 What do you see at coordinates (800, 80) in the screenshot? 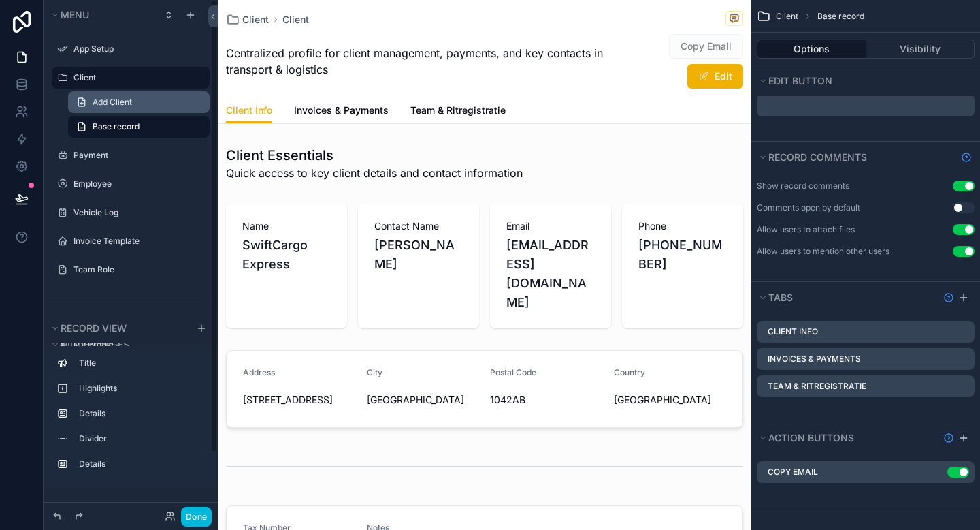
I see `span: Edit button` at bounding box center [800, 80].